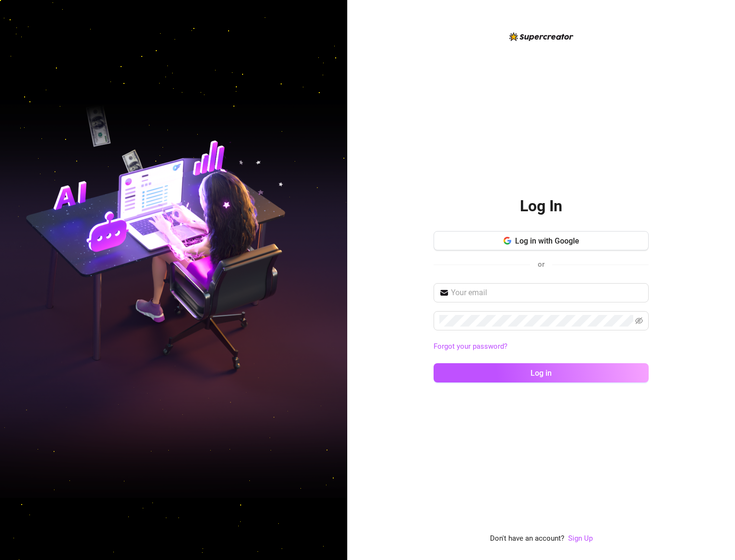 This screenshot has height=560, width=735. I want to click on button: Log in, so click(541, 373).